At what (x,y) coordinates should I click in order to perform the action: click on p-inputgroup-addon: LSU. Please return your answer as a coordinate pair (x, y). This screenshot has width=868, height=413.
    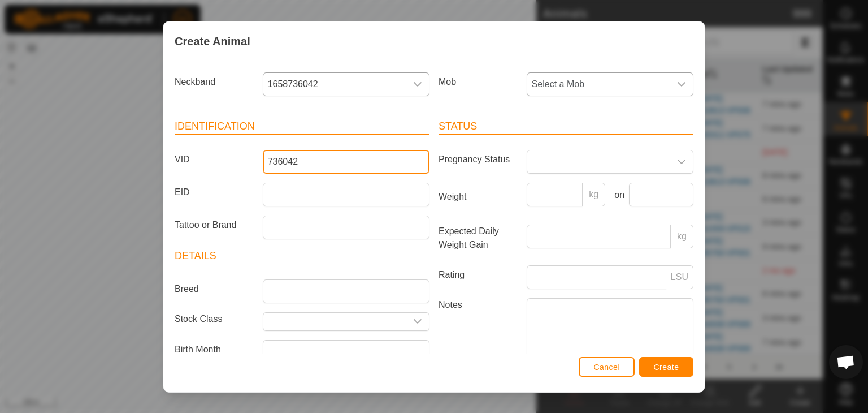
    Looking at the image, I should click on (680, 277).